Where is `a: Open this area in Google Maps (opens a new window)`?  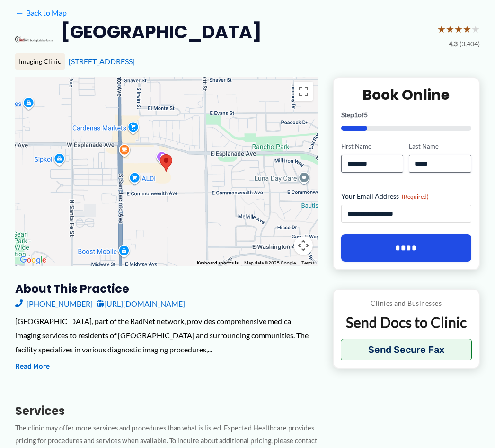 a: Open this area in Google Maps (opens a new window) is located at coordinates (33, 260).